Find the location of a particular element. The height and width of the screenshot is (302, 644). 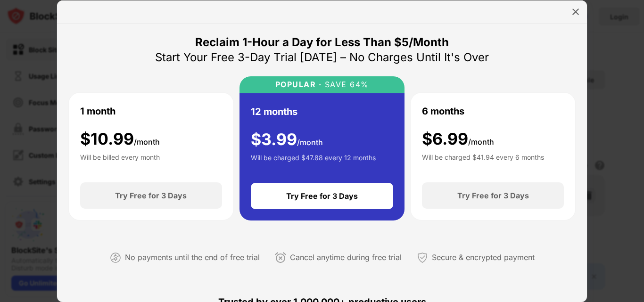

div: Will be billed every month is located at coordinates (120, 162).